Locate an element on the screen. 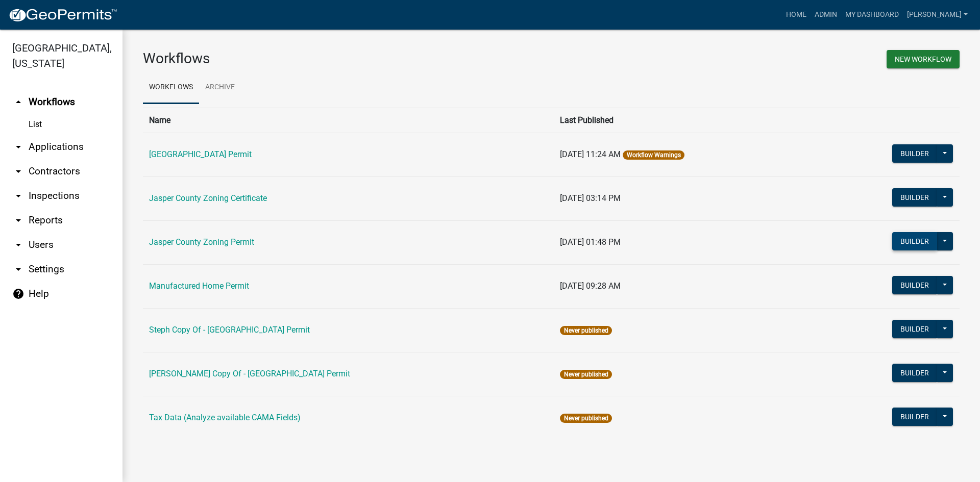 The width and height of the screenshot is (980, 482). a: Workflow Warnings is located at coordinates (654, 155).